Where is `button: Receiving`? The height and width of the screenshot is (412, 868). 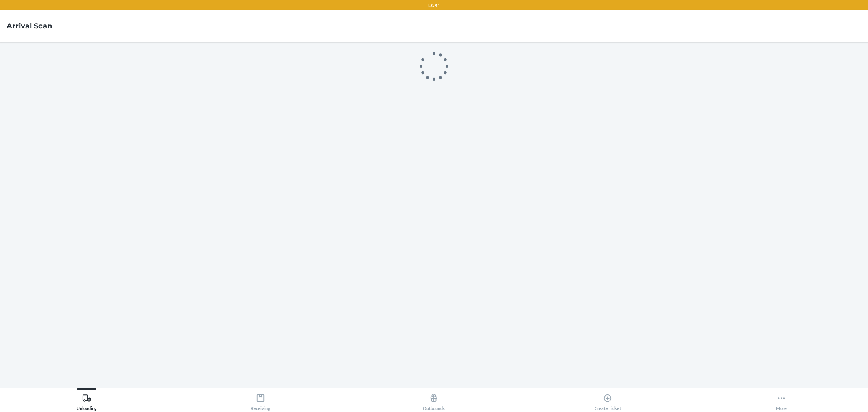 button: Receiving is located at coordinates (261, 399).